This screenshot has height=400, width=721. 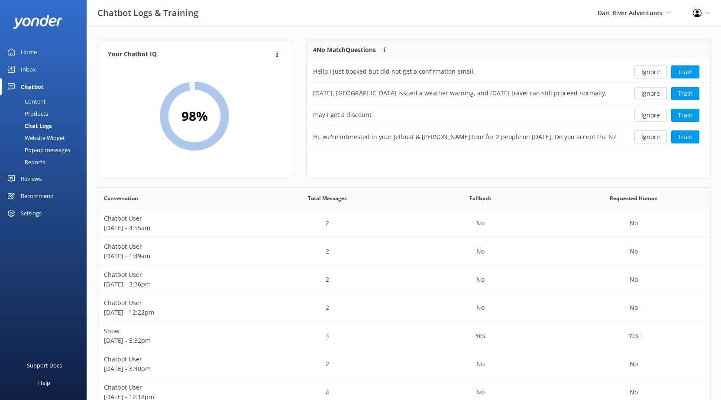 I want to click on div: Chatbot, so click(x=32, y=87).